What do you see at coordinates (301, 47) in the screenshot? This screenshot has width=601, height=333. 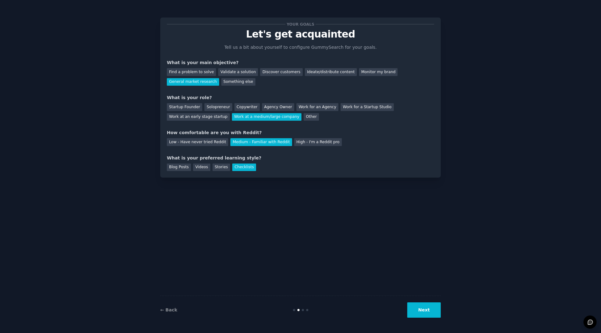 I see `p: Tell us a bit about yourself to configure GummySearch for your goals.` at bounding box center [301, 47].